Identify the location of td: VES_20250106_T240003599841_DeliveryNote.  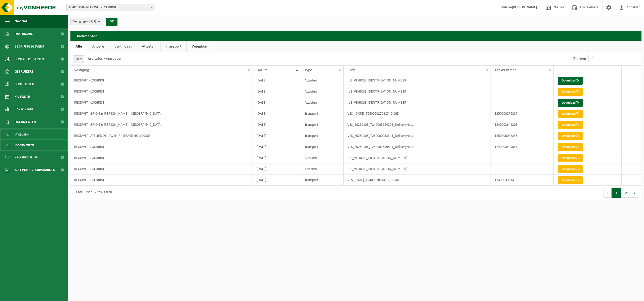
(418, 147).